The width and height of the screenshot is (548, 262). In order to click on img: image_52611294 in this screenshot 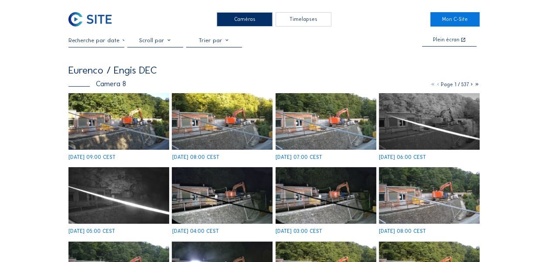, I will do `click(325, 122)`.